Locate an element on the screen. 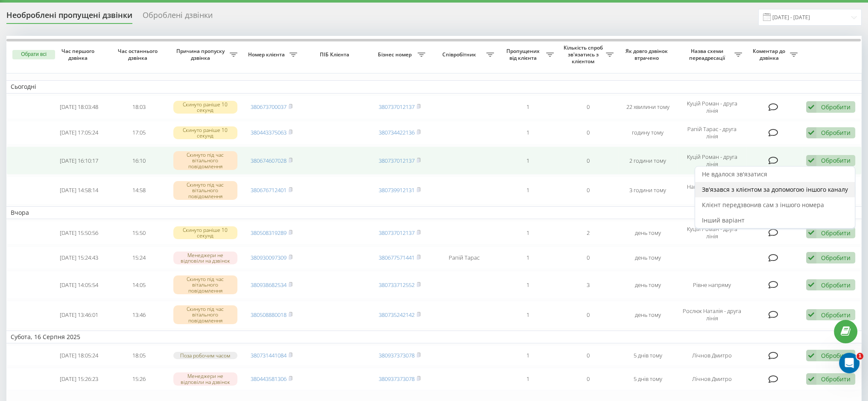 This screenshot has height=401, width=868. div: Оброблені дзвінки is located at coordinates (178, 17).